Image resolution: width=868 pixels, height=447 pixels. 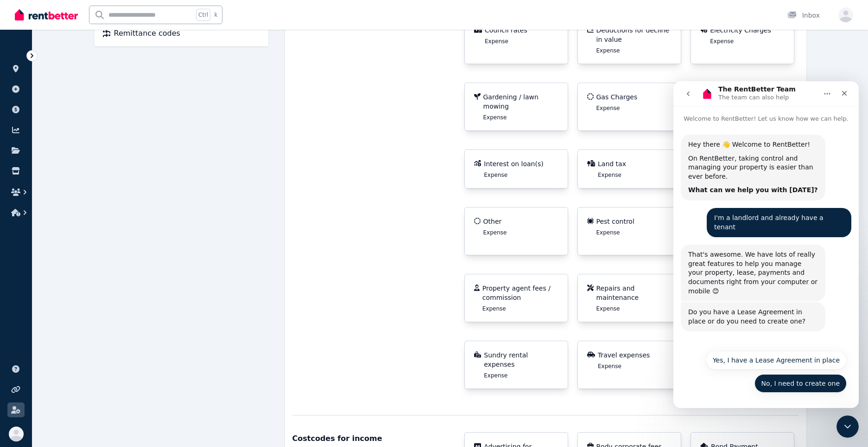 I want to click on h1: The RentBetter Team, so click(x=84, y=8).